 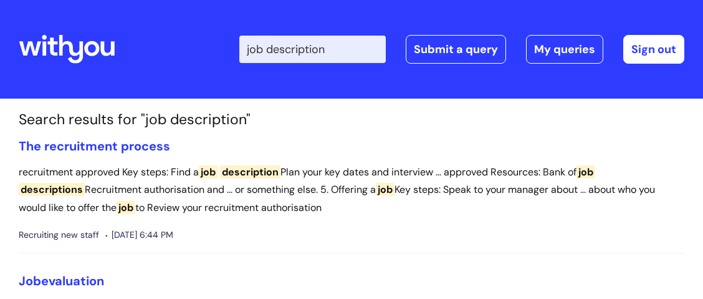 I want to click on span: description, so click(x=250, y=171).